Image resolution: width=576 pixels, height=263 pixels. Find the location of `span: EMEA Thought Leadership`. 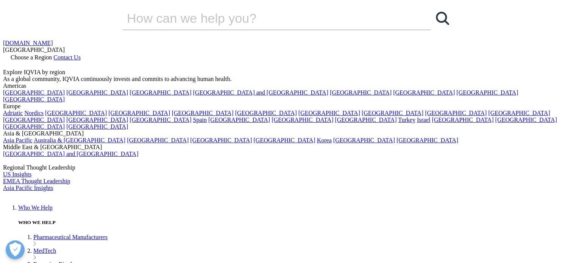

span: EMEA Thought Leadership is located at coordinates (36, 181).